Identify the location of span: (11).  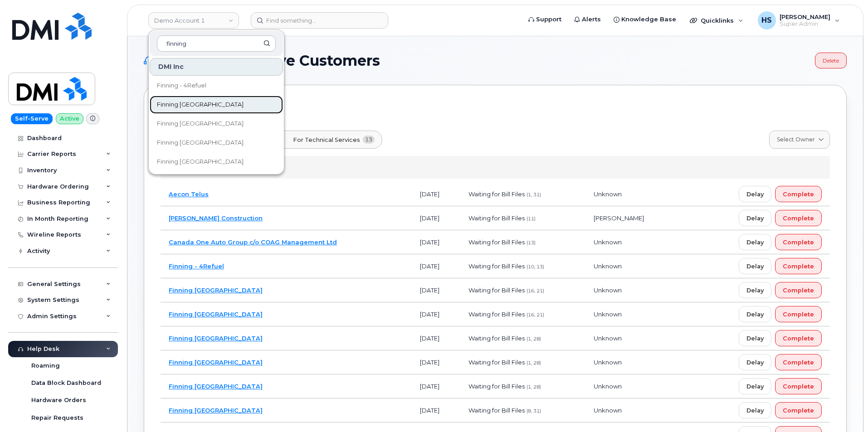
(531, 219).